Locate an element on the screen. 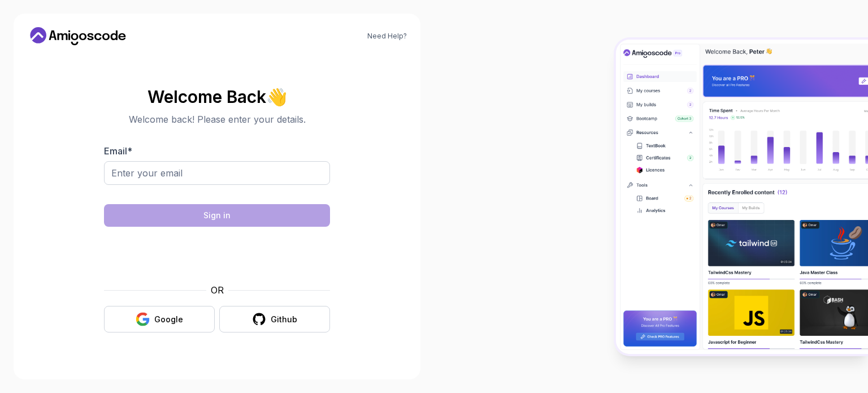 Image resolution: width=868 pixels, height=393 pixels. div: Google is located at coordinates (168, 320).